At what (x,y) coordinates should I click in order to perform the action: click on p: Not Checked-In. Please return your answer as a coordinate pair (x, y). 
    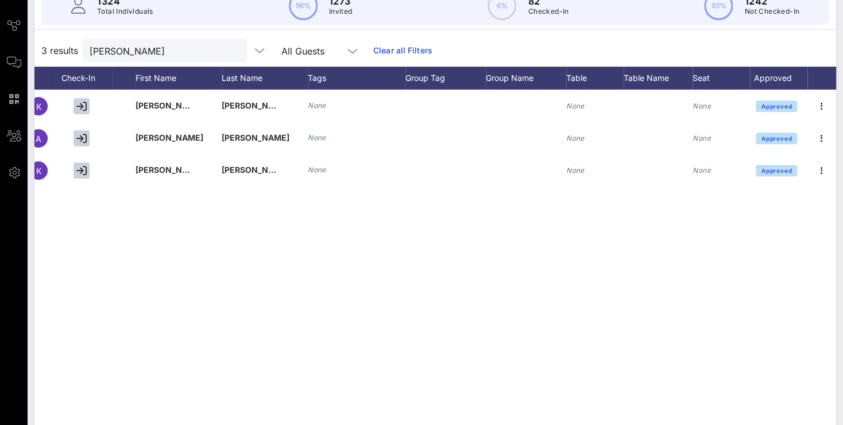
    Looking at the image, I should click on (772, 11).